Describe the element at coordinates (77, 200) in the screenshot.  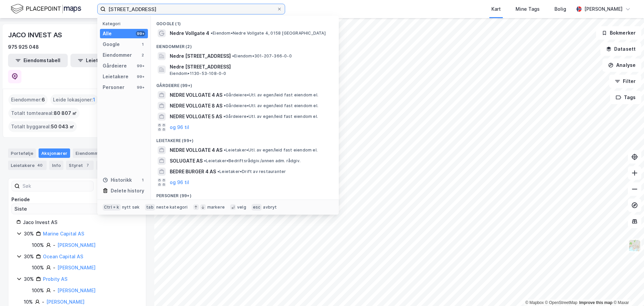
I see `div: Periode` at that location.